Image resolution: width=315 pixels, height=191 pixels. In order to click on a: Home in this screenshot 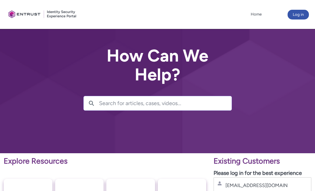, I will do `click(256, 14)`.